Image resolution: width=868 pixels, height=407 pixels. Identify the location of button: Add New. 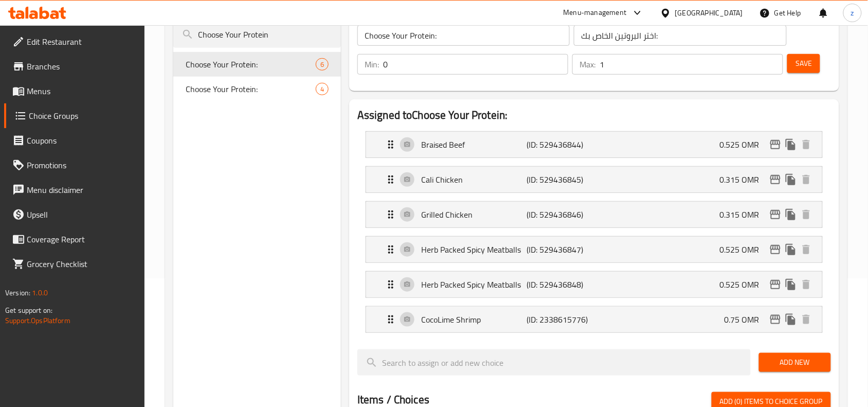
(795, 362).